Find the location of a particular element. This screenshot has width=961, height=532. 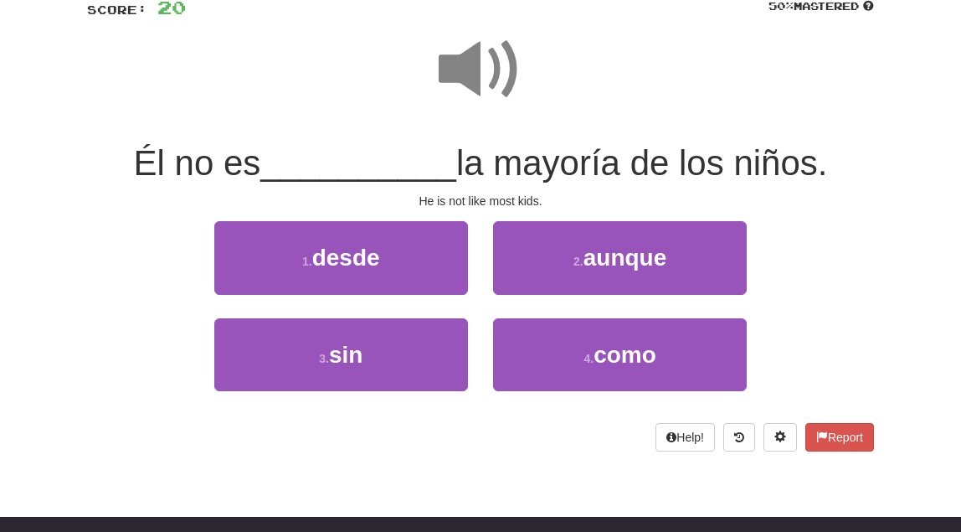

span: Score: is located at coordinates (117, 9).